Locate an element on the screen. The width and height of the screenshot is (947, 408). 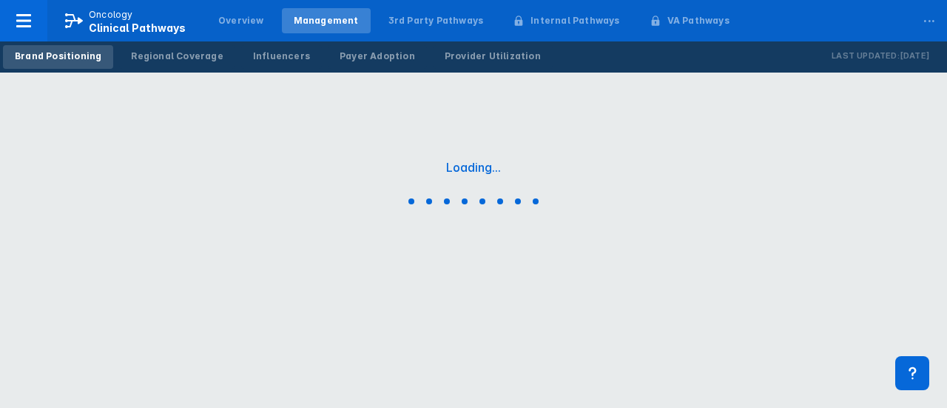
a: Overview is located at coordinates (241, 21).